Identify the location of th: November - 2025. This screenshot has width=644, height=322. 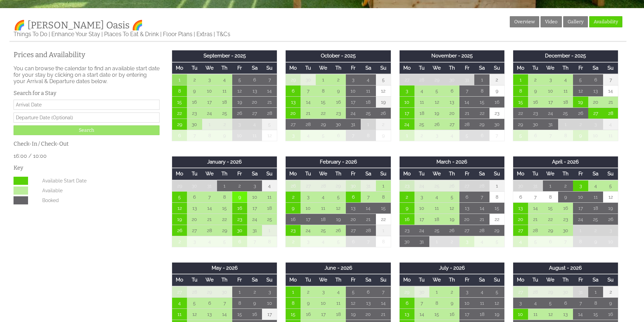
(451, 56).